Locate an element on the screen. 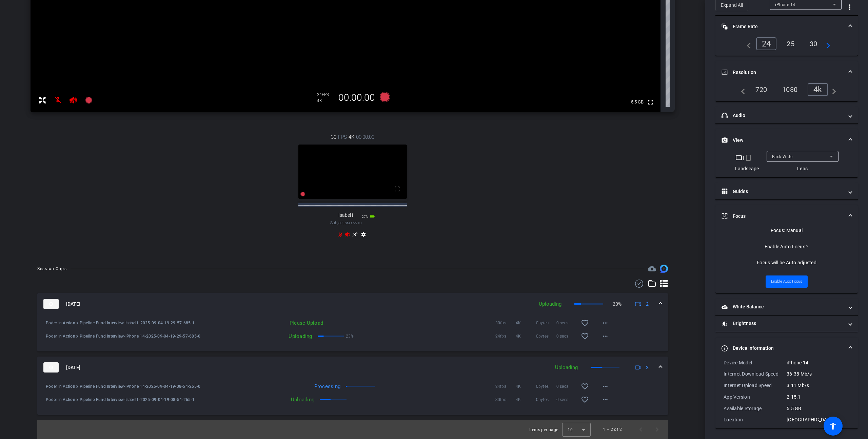  mat-panel-title: Audio is located at coordinates (782, 115).